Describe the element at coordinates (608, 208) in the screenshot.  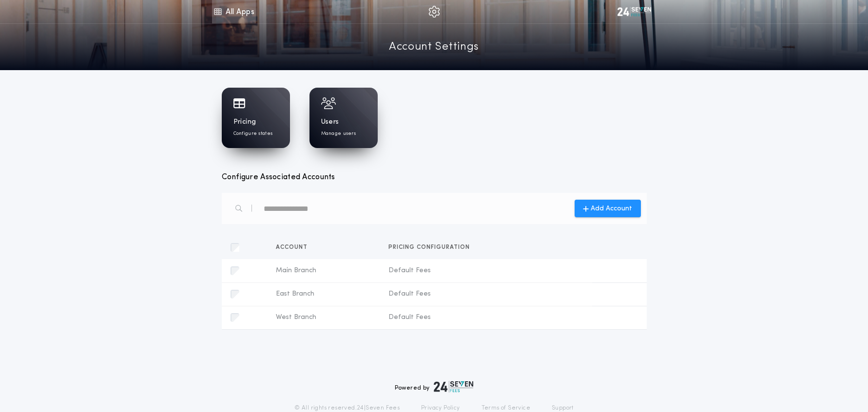
I see `button: Add Account` at that location.